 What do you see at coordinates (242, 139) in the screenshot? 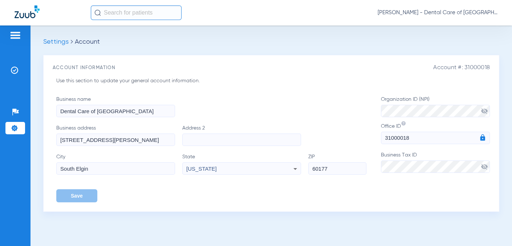
I see `input: Address 2` at bounding box center [242, 139].